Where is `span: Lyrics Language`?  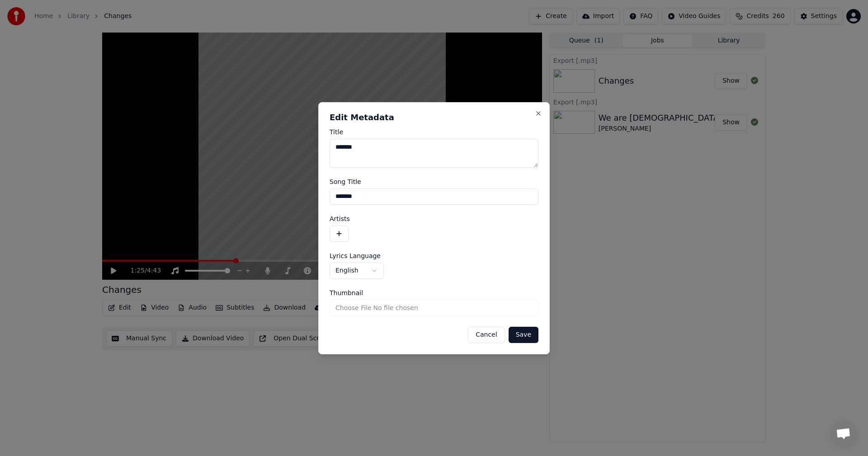 span: Lyrics Language is located at coordinates (355, 256).